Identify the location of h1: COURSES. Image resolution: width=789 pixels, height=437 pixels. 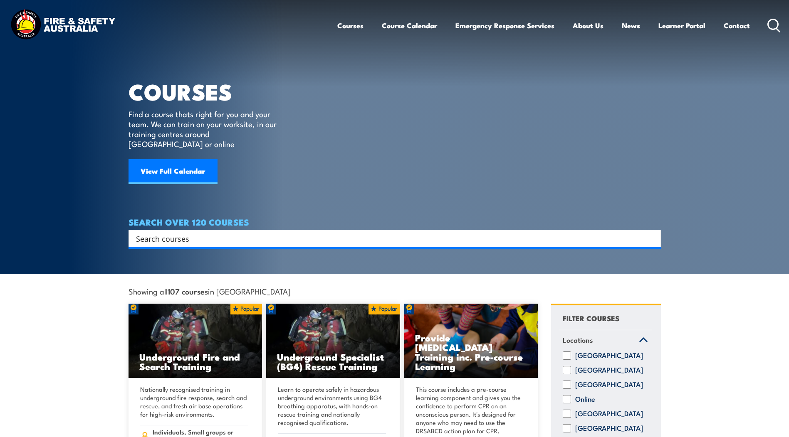
(208, 91).